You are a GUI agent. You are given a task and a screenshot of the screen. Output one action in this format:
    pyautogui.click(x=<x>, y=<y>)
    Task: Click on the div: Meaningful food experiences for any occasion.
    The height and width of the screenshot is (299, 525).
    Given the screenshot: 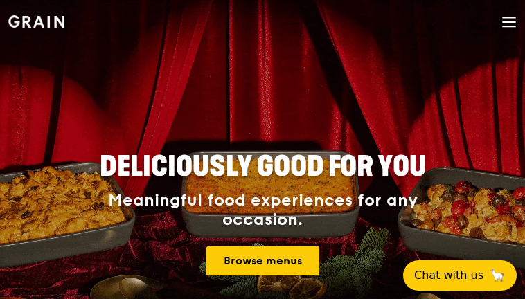 What is the action you would take?
    pyautogui.click(x=262, y=210)
    